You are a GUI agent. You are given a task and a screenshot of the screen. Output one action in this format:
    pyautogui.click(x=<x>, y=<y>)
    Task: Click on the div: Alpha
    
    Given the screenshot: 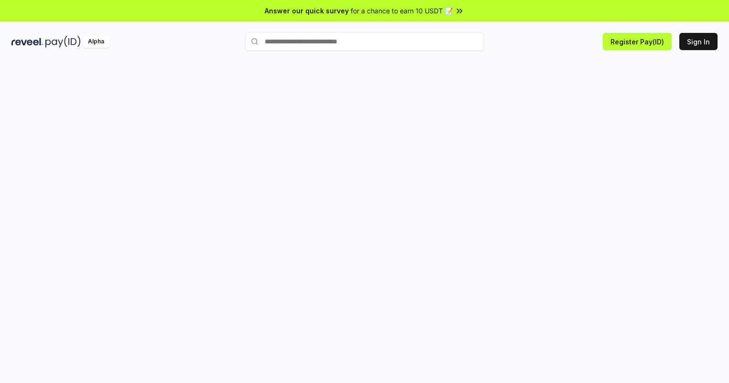 What is the action you would take?
    pyautogui.click(x=96, y=42)
    